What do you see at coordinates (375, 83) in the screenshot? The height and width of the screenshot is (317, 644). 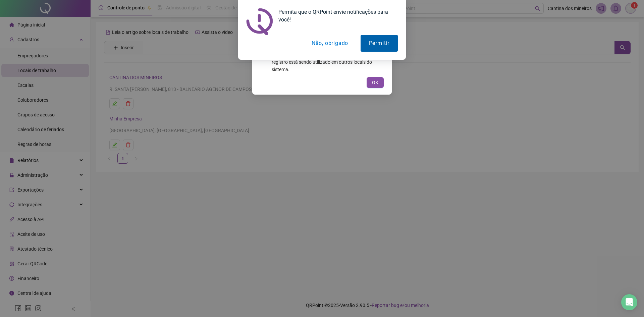 I see `button: OK` at bounding box center [375, 83].